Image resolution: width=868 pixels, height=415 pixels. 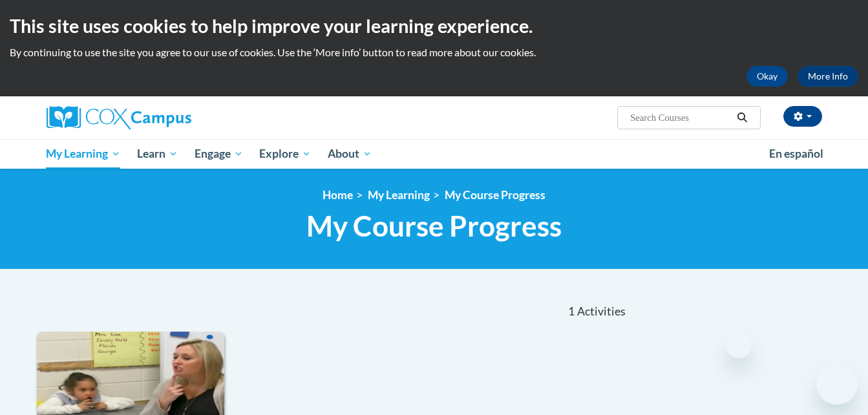 I want to click on span: 1, so click(x=571, y=312).